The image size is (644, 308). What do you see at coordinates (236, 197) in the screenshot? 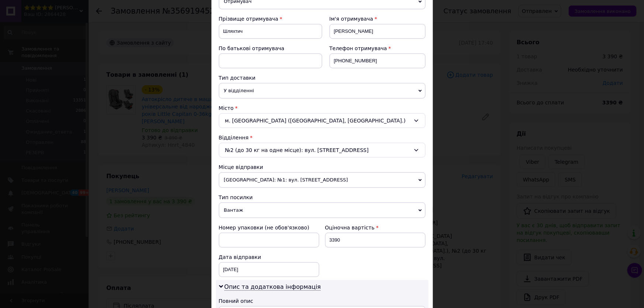
I see `span: Тип посилки` at bounding box center [236, 197].